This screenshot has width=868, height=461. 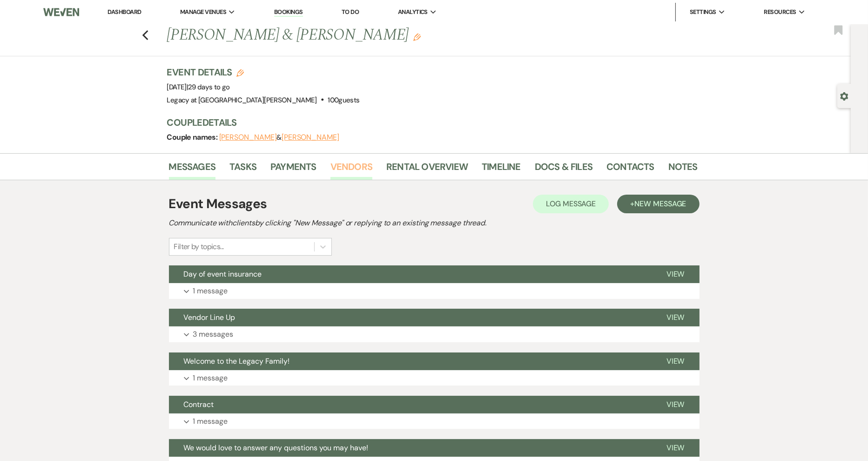 What do you see at coordinates (344, 100) in the screenshot?
I see `span: 100 guests` at bounding box center [344, 100].